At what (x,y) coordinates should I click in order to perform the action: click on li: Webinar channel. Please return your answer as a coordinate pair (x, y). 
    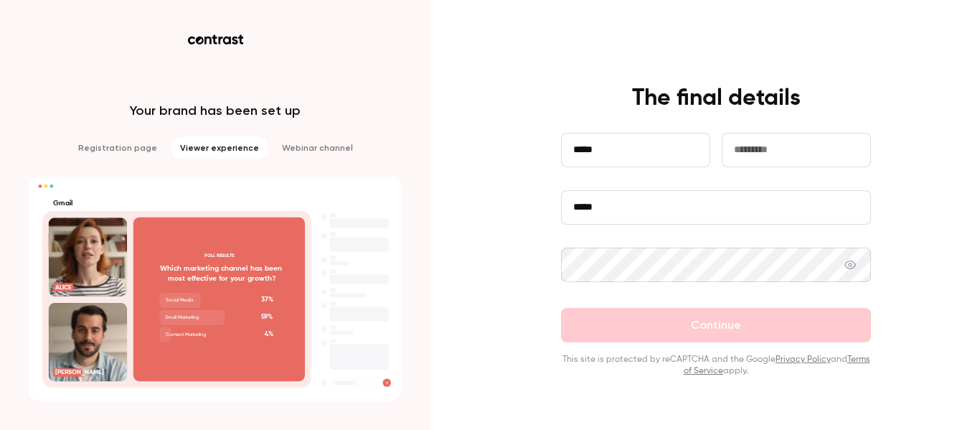
    Looking at the image, I should click on (317, 148).